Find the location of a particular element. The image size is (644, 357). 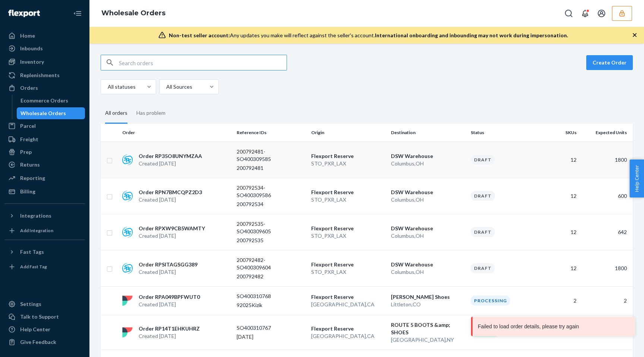

p: 200792482-SO400309604 is located at coordinates (266, 264).